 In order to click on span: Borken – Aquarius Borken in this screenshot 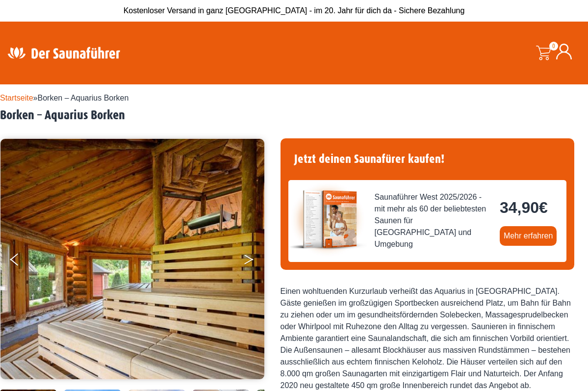, I will do `click(83, 98)`.